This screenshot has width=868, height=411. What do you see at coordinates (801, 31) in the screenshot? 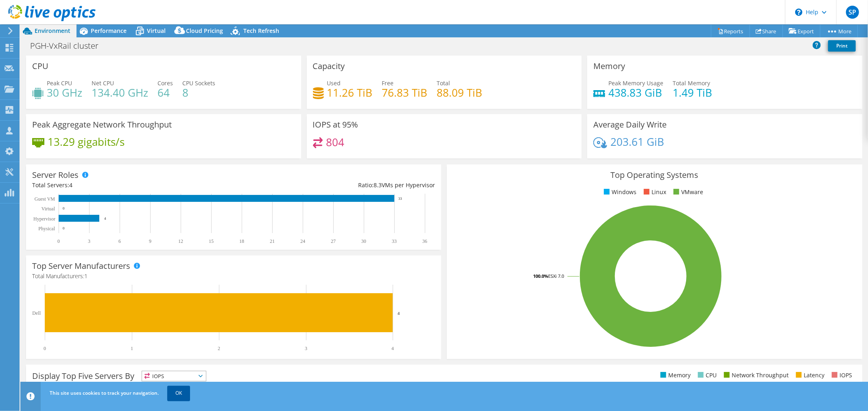
I see `a: Export` at bounding box center [801, 31].